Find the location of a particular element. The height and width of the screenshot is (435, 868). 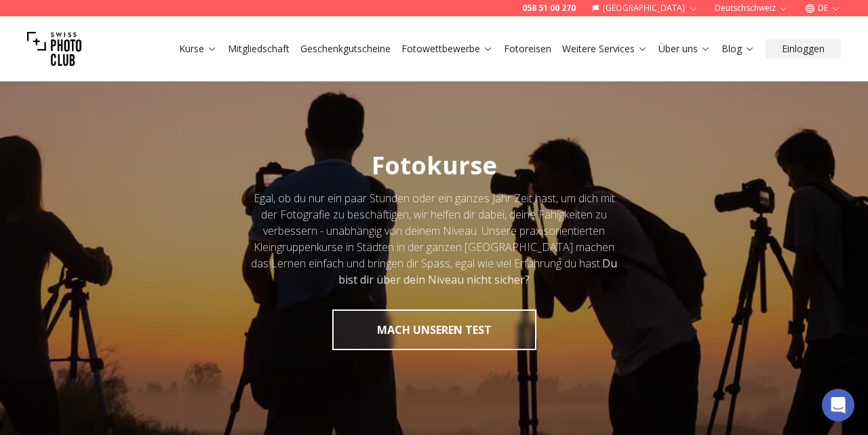

img: Swiss photo club is located at coordinates (54, 49).